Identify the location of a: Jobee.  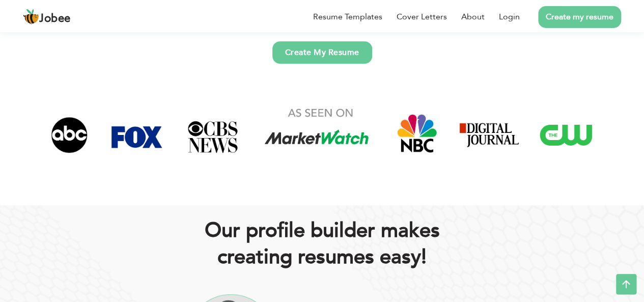
(47, 17).